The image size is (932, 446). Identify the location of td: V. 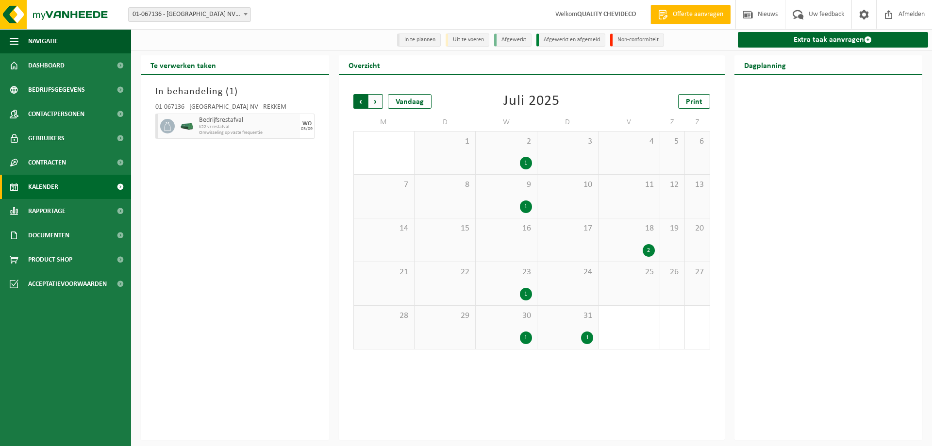
(629, 122).